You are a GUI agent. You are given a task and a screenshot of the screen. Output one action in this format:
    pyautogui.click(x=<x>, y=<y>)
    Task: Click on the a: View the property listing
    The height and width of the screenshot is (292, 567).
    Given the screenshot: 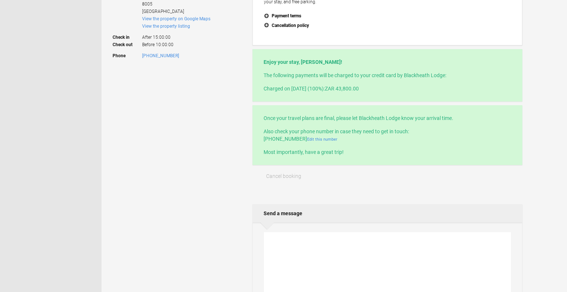 What is the action you would take?
    pyautogui.click(x=166, y=26)
    